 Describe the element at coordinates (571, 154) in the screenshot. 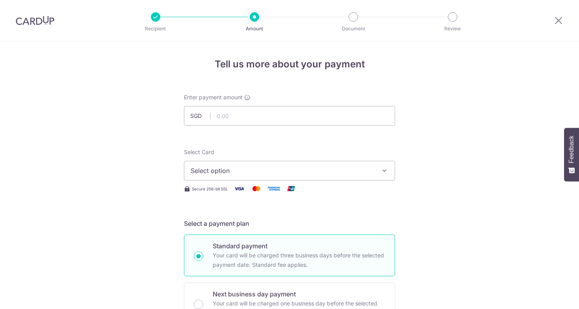

I see `button: Feedback - Show survey` at that location.